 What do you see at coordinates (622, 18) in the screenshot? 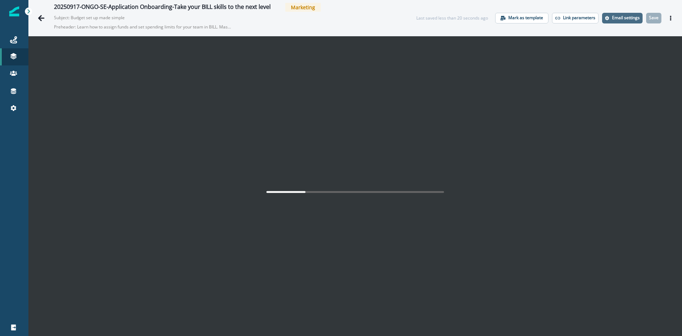
I see `button: Settings` at bounding box center [622, 18].